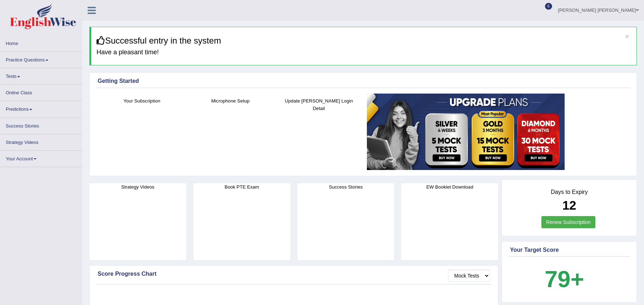  I want to click on a: Success Stories, so click(41, 125).